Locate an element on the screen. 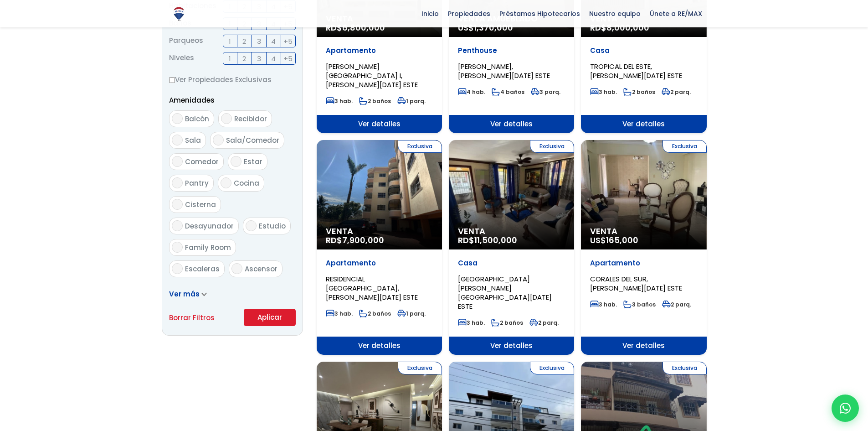 This screenshot has width=868, height=431. span: 3 parq. is located at coordinates (546, 91).